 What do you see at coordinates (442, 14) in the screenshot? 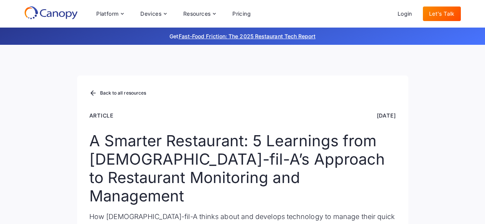
I see `a: Let's Talk` at bounding box center [442, 14].